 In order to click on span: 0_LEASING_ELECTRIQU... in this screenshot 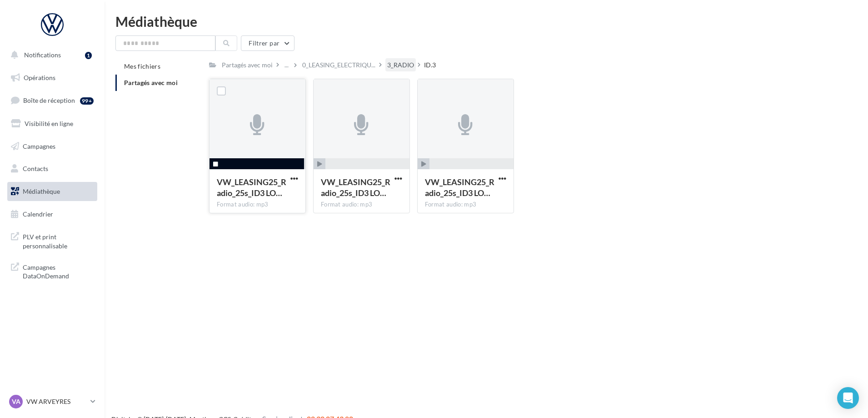, I will do `click(339, 65)`.